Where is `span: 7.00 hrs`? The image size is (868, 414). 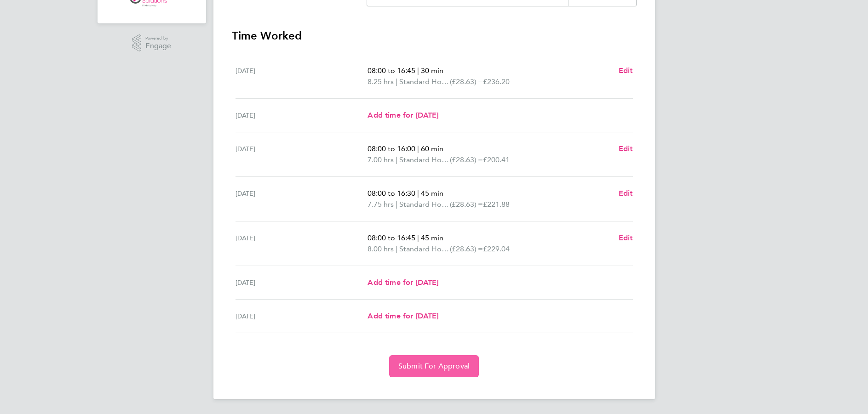 span: 7.00 hrs is located at coordinates (380, 160).